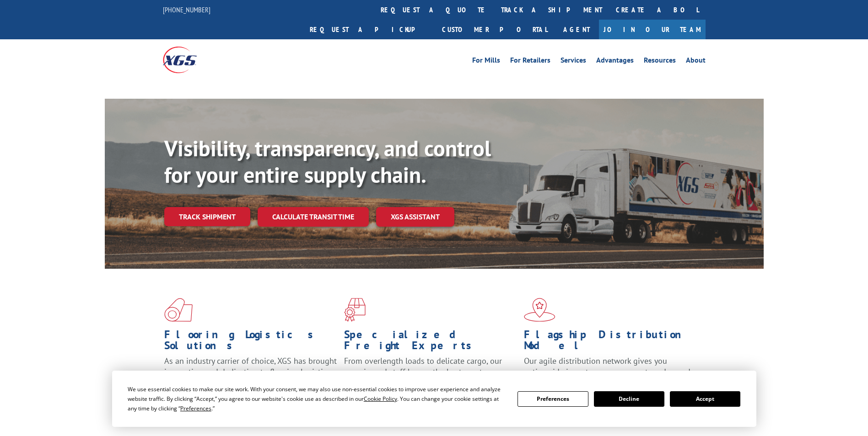 This screenshot has width=868, height=436. I want to click on a: Resources, so click(660, 62).